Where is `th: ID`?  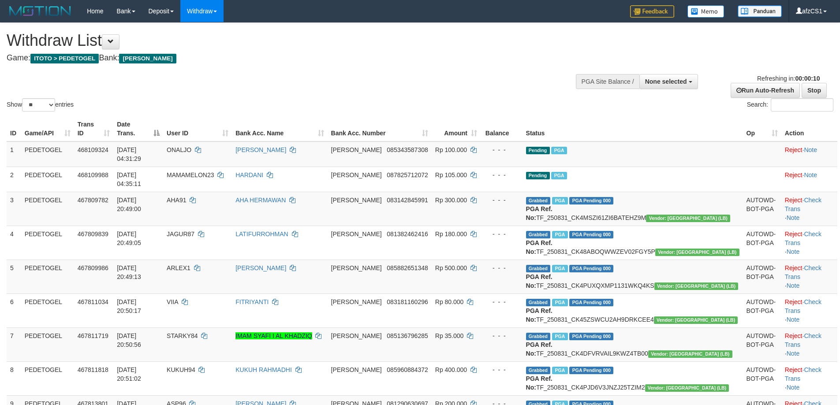
th: ID is located at coordinates (14, 129).